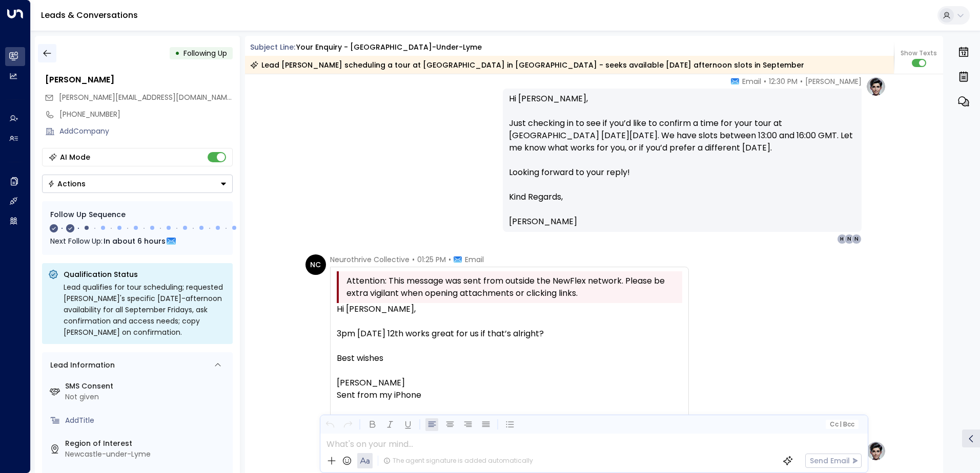  What do you see at coordinates (138, 184) in the screenshot?
I see `div: Button group with a nested menu` at bounding box center [138, 184].